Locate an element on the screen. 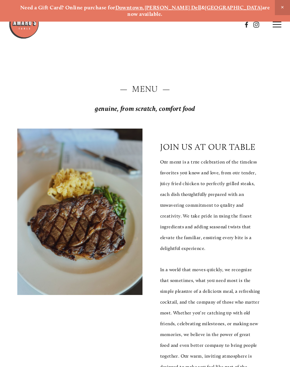 Image resolution: width=290 pixels, height=367 pixels. strong: are now available. is located at coordinates (199, 11).